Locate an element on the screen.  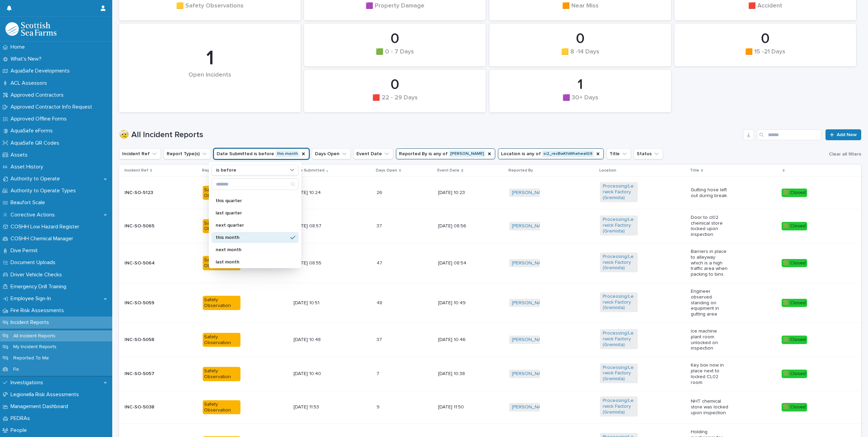
button: Clear all filters is located at coordinates (843, 154).